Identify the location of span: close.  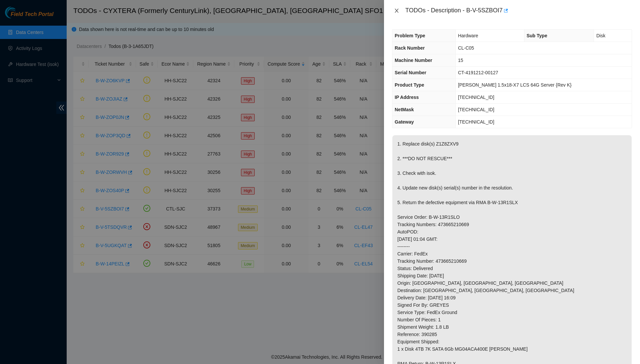
(397, 11).